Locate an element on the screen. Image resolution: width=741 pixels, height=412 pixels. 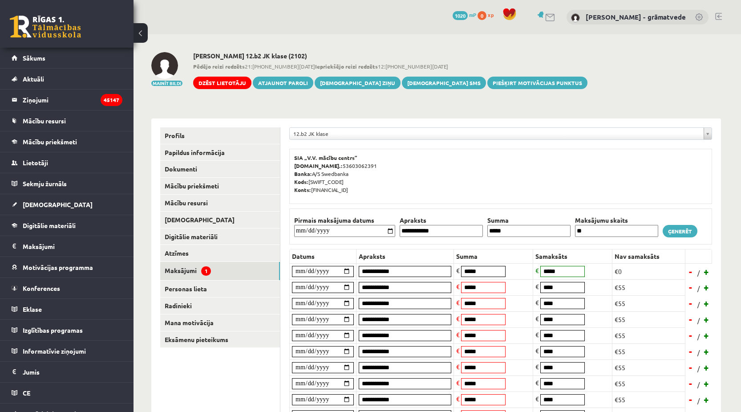
a: Izglītības programas is located at coordinates (67, 330).